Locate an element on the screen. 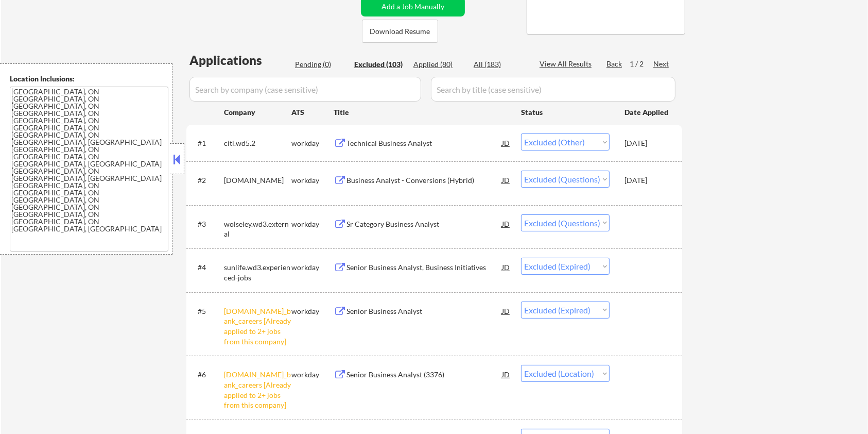 This screenshot has width=868, height=434. div: Senior Business Analyst (3376) is located at coordinates (424, 375).